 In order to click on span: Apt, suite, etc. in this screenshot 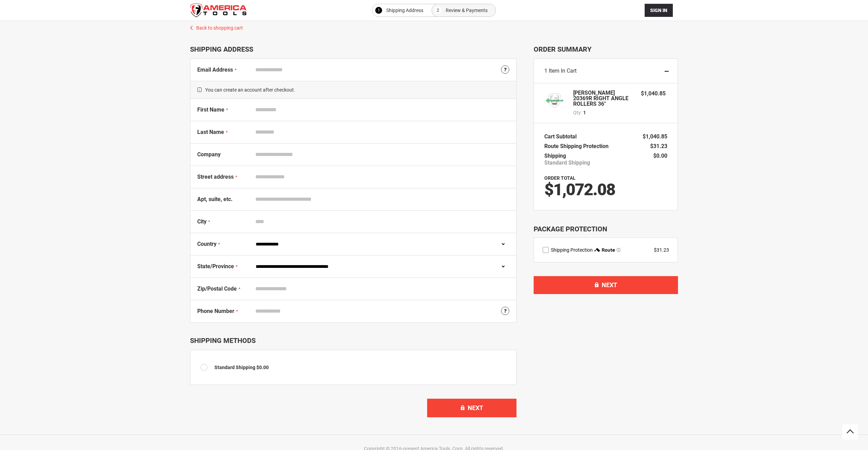, I will do `click(215, 199)`.